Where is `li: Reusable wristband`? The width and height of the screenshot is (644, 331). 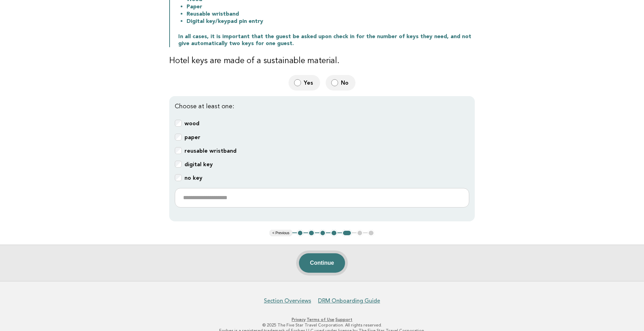
li: Reusable wristband is located at coordinates (331, 14).